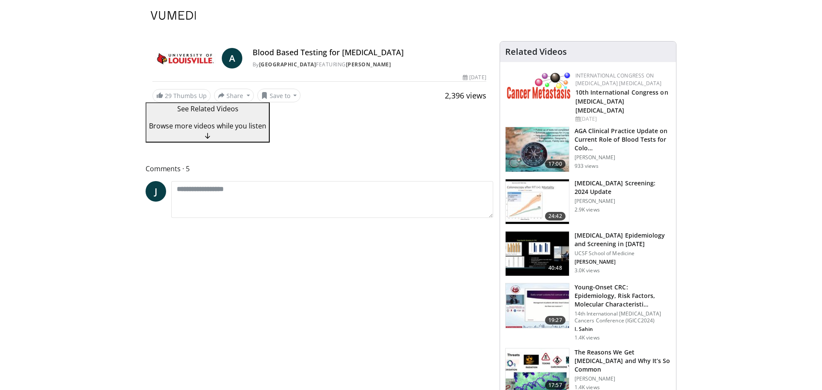 This screenshot has height=390, width=822. What do you see at coordinates (173, 15) in the screenshot?
I see `img: VuMedi Logo` at bounding box center [173, 15].